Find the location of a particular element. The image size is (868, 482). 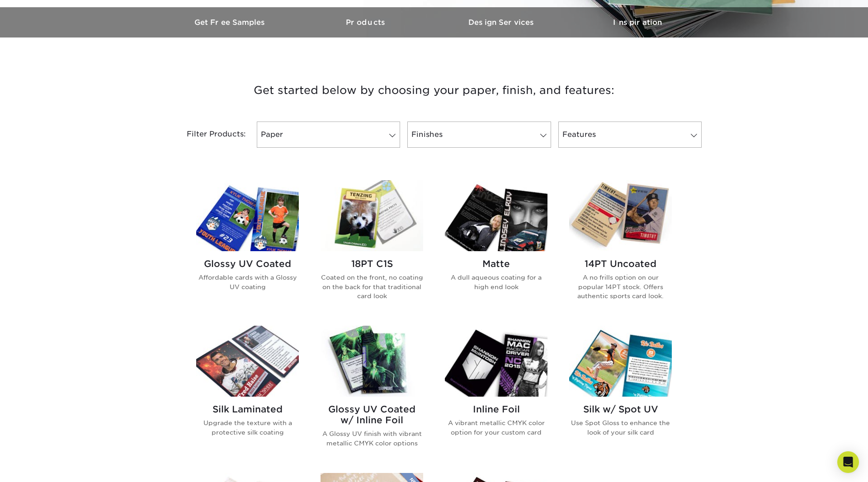

a: Design Services is located at coordinates (502, 22).